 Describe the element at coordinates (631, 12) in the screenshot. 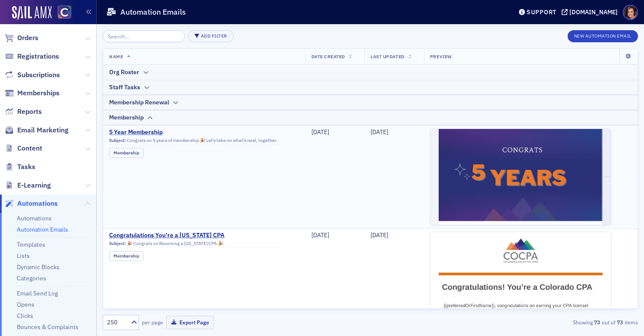

I see `span: Profile` at that location.